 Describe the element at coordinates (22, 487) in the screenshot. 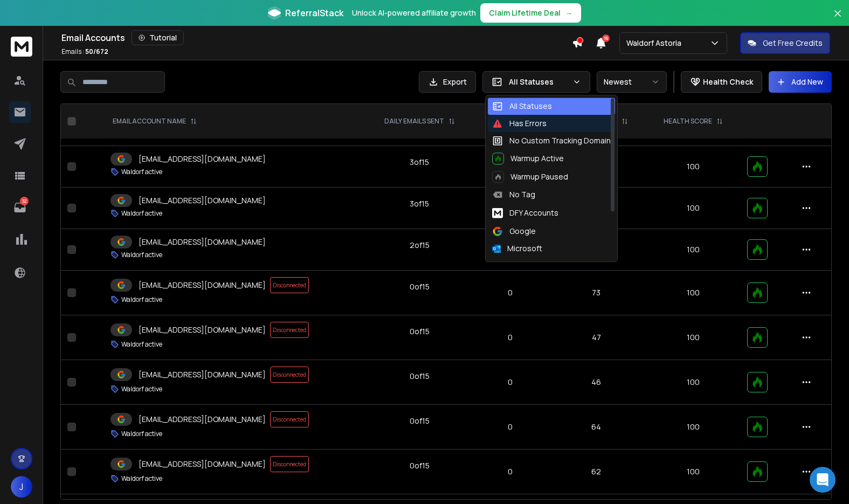

I see `span: J` at that location.